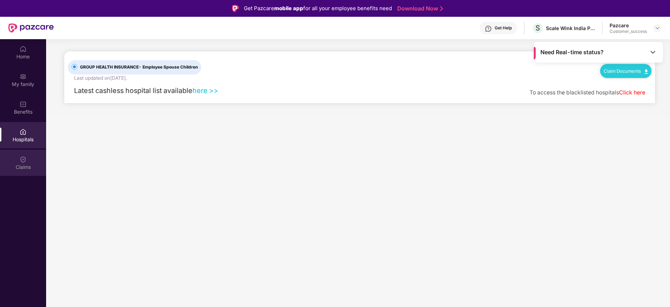  I want to click on img: Logo, so click(236, 8).